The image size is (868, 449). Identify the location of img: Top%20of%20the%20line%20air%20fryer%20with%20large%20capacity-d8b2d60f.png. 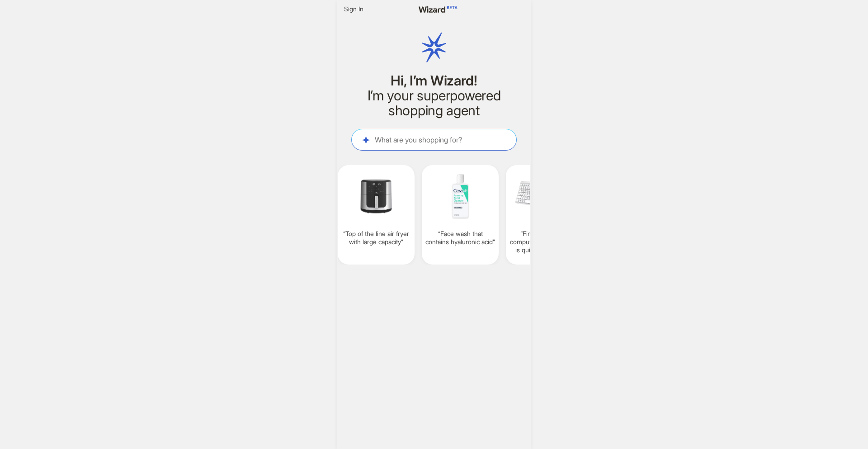
(376, 196).